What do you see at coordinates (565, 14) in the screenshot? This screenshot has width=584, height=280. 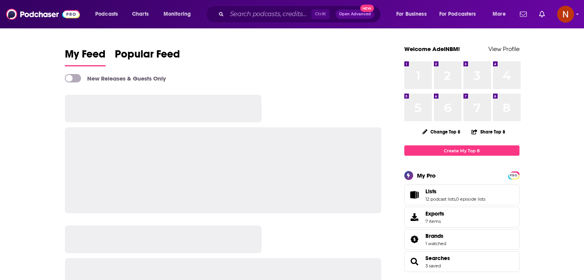 I see `button: Show profile menu` at bounding box center [565, 14].